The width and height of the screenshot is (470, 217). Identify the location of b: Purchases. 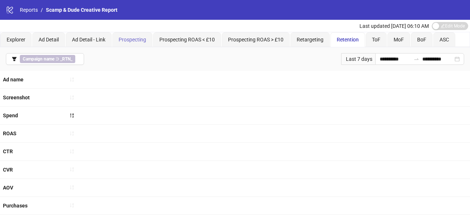
(15, 206).